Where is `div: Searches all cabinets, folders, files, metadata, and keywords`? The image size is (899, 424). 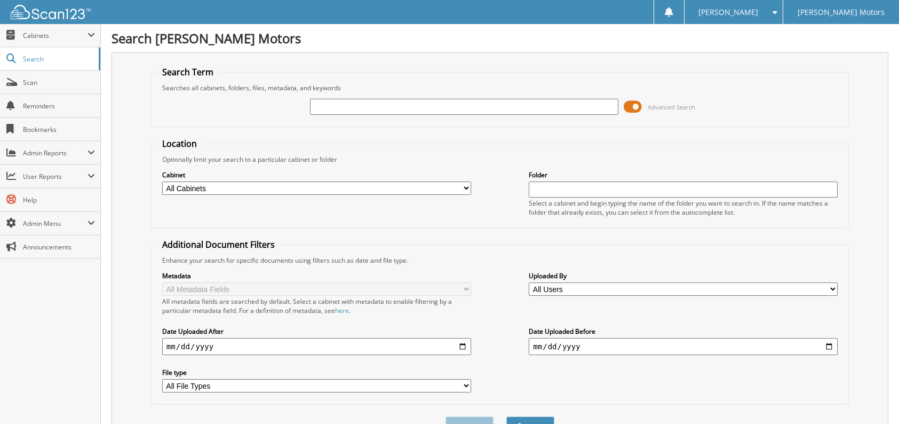
div: Searches all cabinets, folders, files, metadata, and keywords is located at coordinates (500, 87).